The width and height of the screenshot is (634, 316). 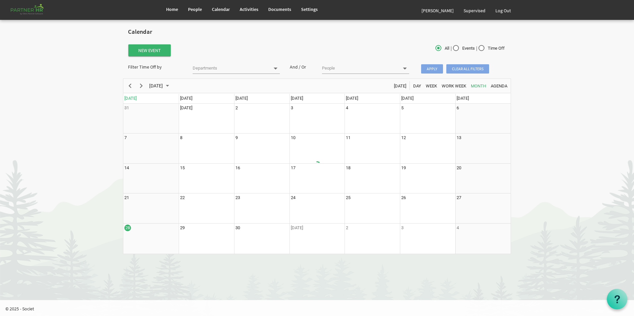 I want to click on span: Activities, so click(x=249, y=9).